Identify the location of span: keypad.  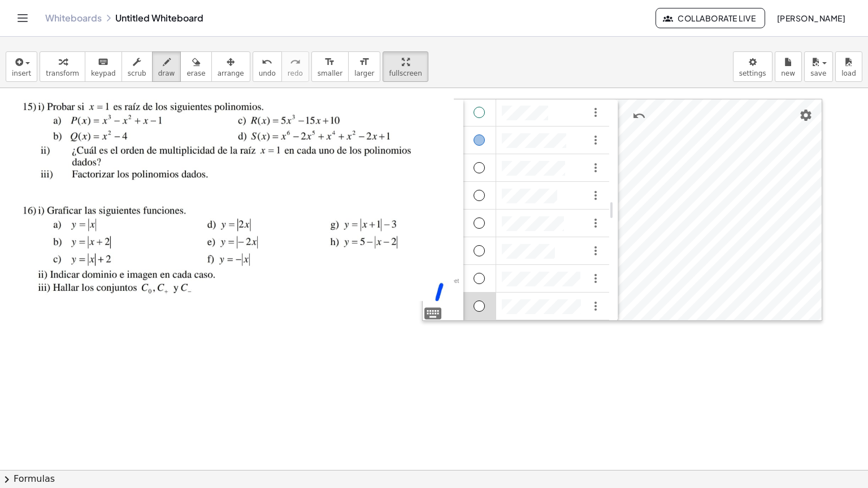
(103, 73).